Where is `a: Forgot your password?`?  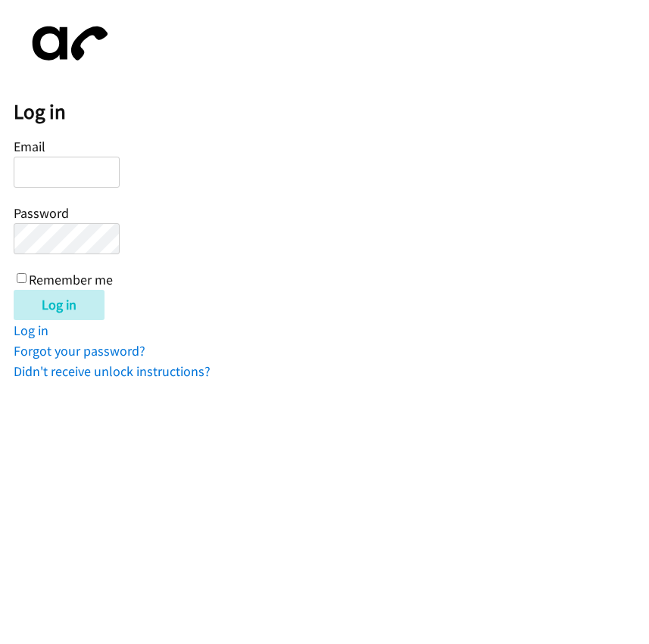
a: Forgot your password? is located at coordinates (79, 351).